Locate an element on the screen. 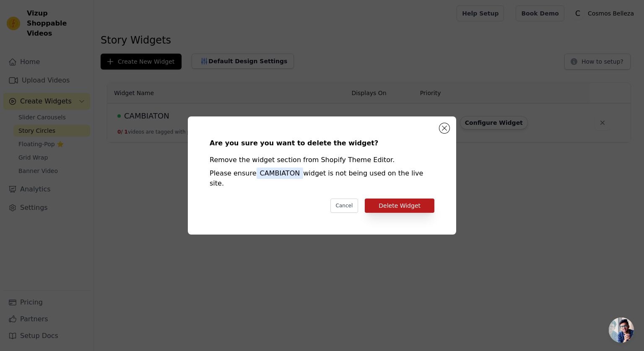 The image size is (644, 351). button: Cancel is located at coordinates (344, 206).